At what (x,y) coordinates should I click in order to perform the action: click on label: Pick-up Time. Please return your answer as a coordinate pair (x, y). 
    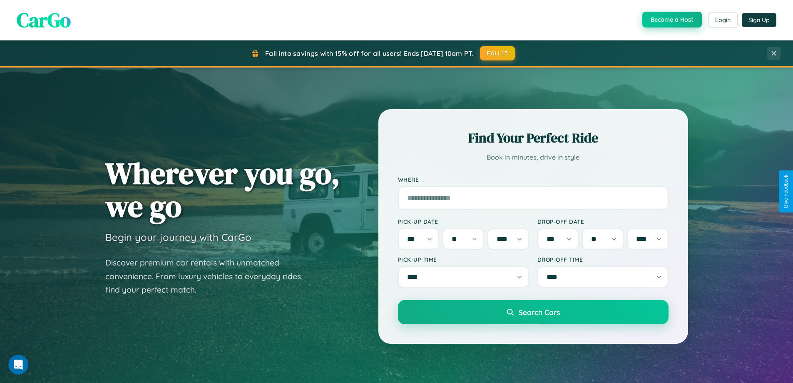
    Looking at the image, I should click on (463, 259).